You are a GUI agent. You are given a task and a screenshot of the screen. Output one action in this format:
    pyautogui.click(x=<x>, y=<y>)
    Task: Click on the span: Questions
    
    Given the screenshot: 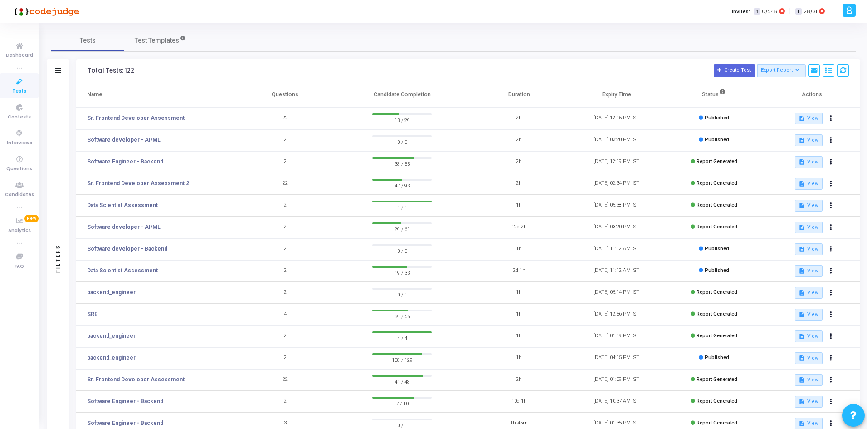 What is the action you would take?
    pyautogui.click(x=19, y=169)
    